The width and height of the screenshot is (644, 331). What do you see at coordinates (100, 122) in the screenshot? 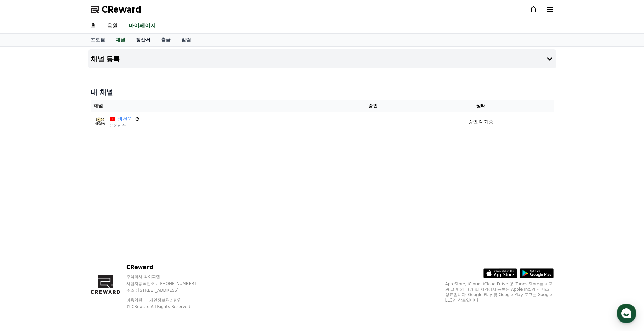
I see `img: 생선꾹` at bounding box center [100, 122].